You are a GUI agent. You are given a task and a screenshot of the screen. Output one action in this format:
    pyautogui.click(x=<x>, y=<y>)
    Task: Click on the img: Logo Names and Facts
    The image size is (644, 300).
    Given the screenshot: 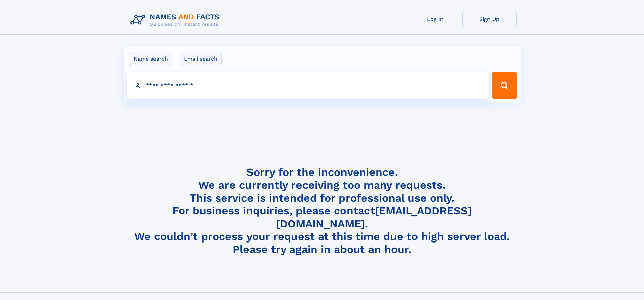 What is the action you would take?
    pyautogui.click(x=176, y=20)
    